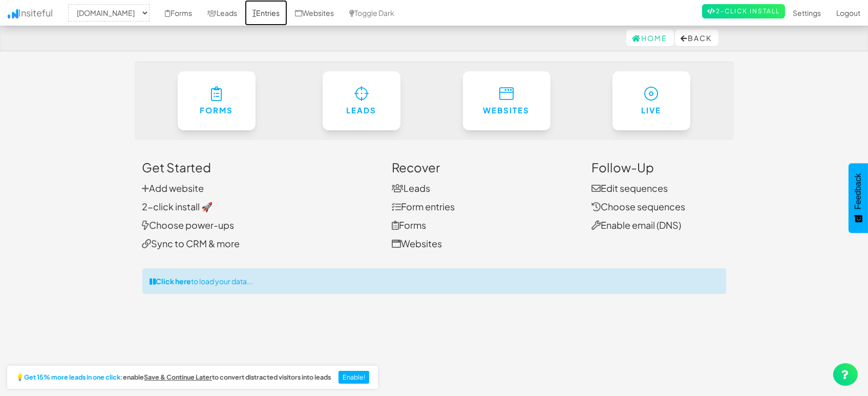 The height and width of the screenshot is (396, 868). What do you see at coordinates (650, 38) in the screenshot?
I see `a: Home` at bounding box center [650, 38].